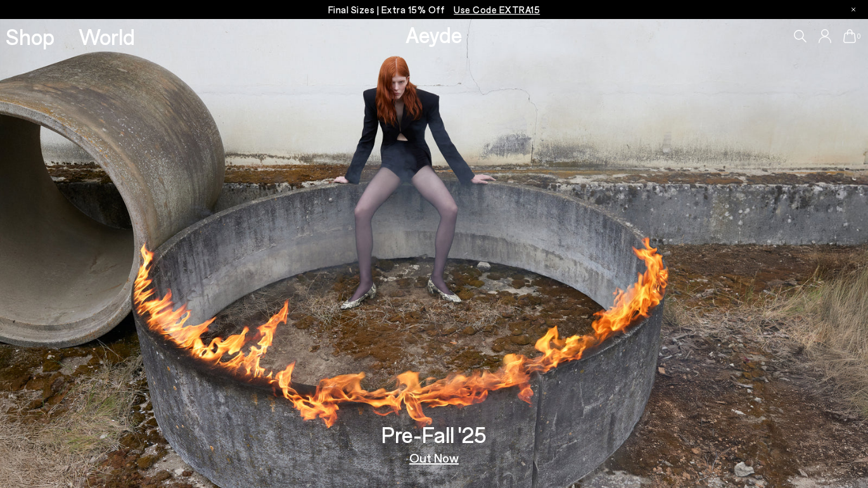 This screenshot has height=488, width=868. What do you see at coordinates (434, 457) in the screenshot?
I see `a: Out Now` at bounding box center [434, 457].